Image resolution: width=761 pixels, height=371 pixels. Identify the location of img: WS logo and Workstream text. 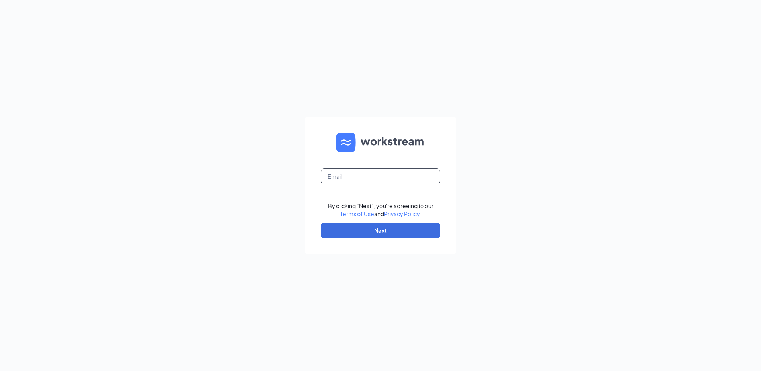
(380, 142).